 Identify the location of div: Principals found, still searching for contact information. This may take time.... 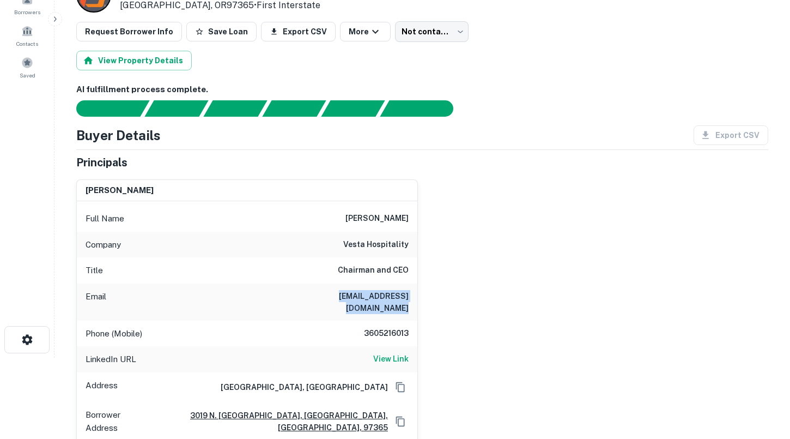
(353, 108).